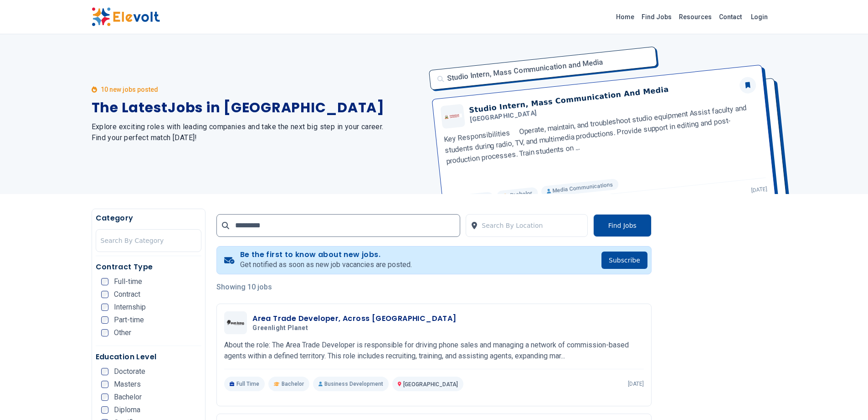 The height and width of the screenshot is (420, 868). I want to click on button: Subscribe, so click(624, 260).